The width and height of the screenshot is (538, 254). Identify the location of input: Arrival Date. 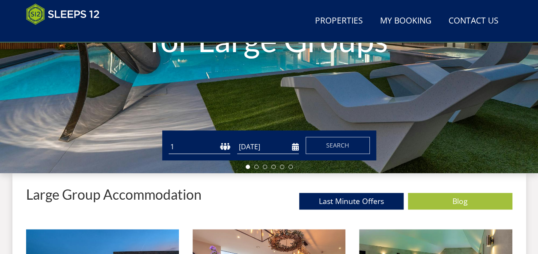
(268, 147).